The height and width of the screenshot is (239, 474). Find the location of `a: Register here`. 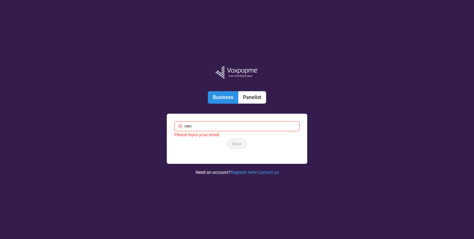

a: Register here is located at coordinates (243, 173).